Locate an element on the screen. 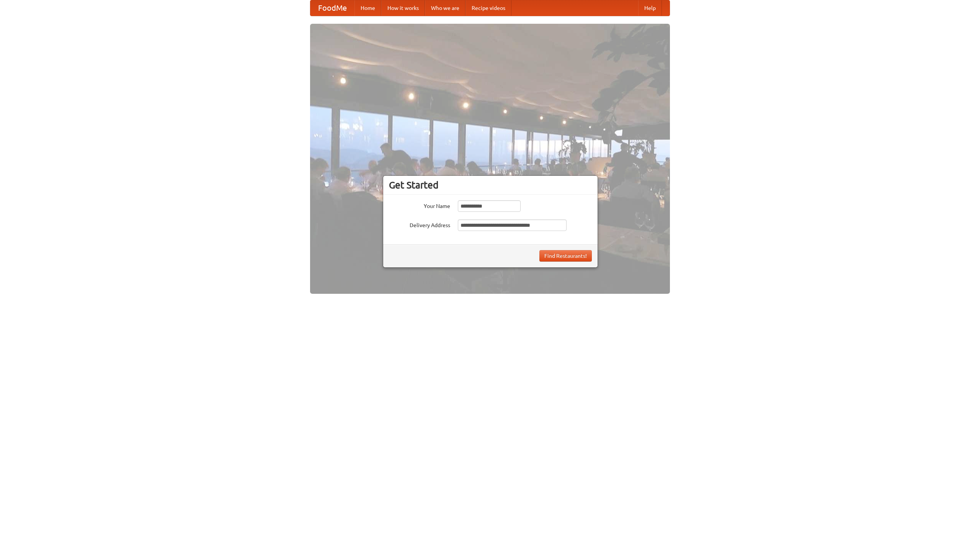  h3: Get Started is located at coordinates (490, 185).